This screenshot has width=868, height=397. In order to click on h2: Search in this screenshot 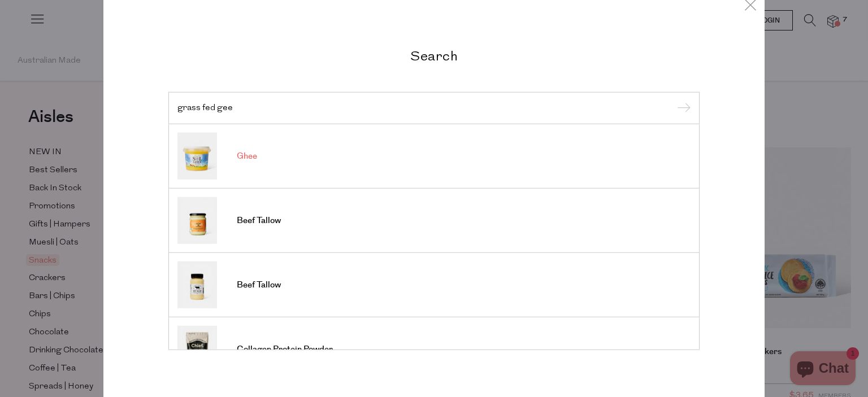, I will do `click(434, 55)`.